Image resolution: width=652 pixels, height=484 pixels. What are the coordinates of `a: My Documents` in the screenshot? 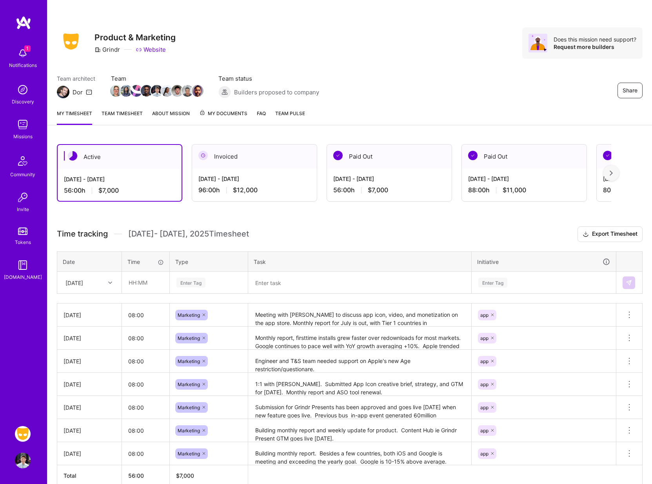 It's located at (223, 117).